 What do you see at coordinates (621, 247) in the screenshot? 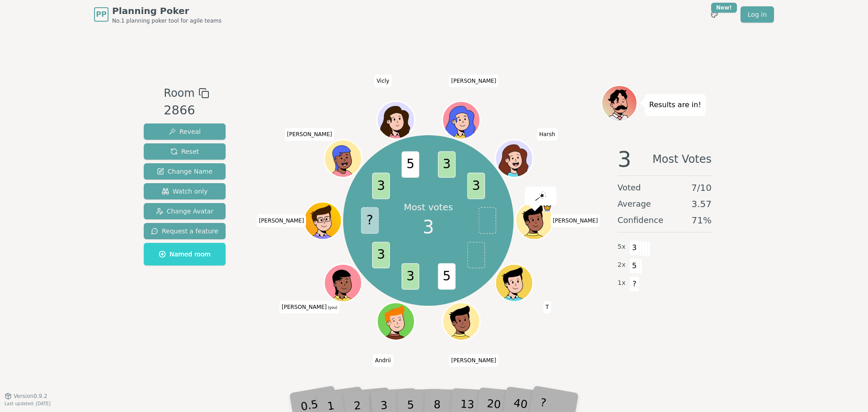
I see `span: 5 x` at bounding box center [621, 247].